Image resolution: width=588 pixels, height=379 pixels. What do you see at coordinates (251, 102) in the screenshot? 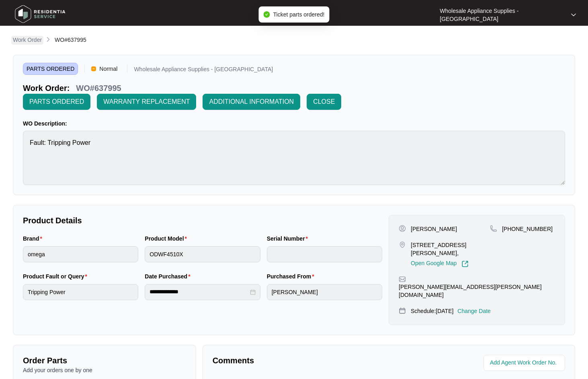
I see `span: ADDITIONAL INFORMATION` at bounding box center [251, 102].